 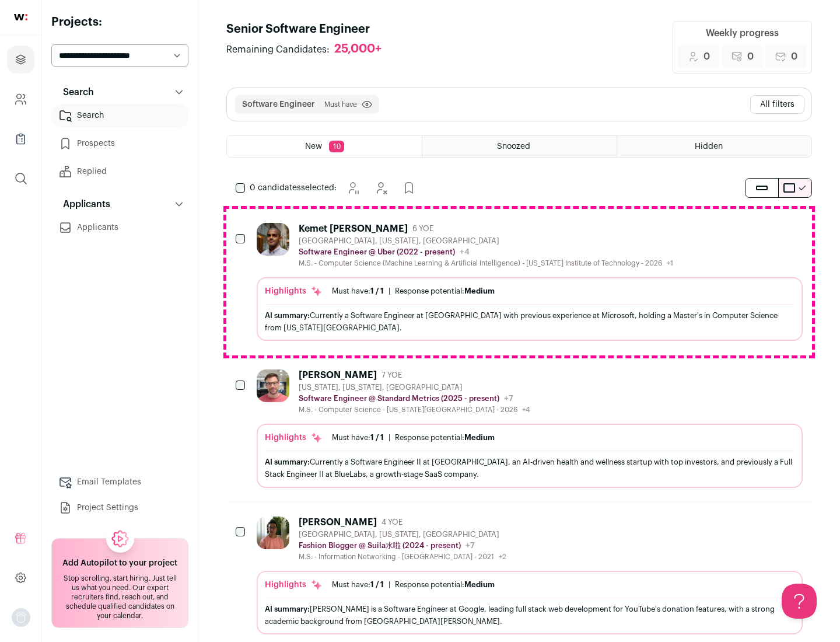 What do you see at coordinates (120, 482) in the screenshot?
I see `a: Email Templates` at bounding box center [120, 482].